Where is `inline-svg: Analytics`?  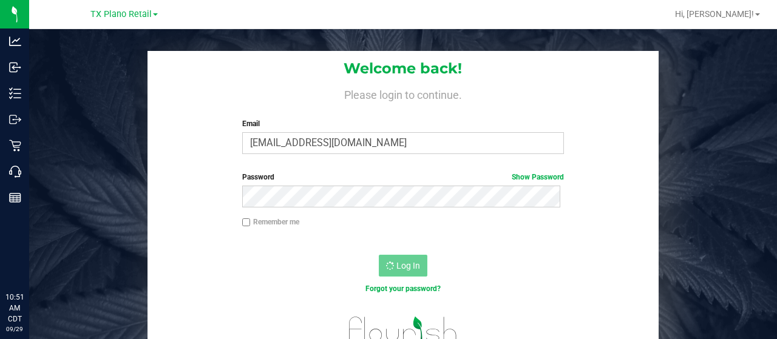
inline-svg: Analytics is located at coordinates (15, 41).